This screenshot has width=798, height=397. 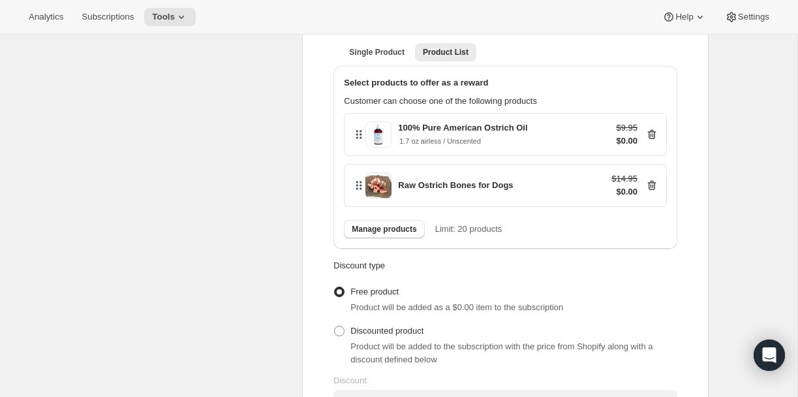 What do you see at coordinates (46, 17) in the screenshot?
I see `button: Analytics` at bounding box center [46, 17].